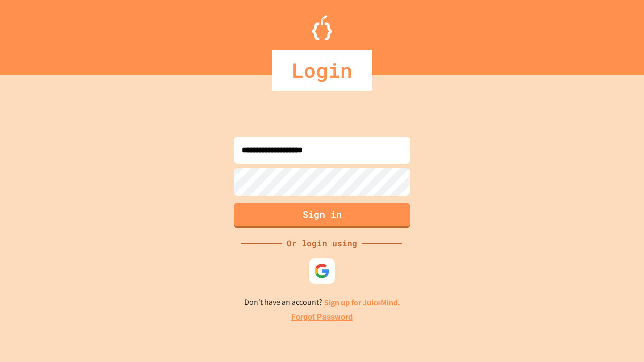 This screenshot has width=644, height=362. Describe the element at coordinates (322, 215) in the screenshot. I see `button: Sign in` at that location.